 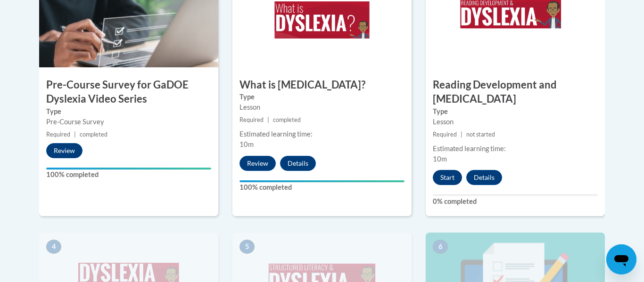 I want to click on span: not started, so click(x=481, y=134).